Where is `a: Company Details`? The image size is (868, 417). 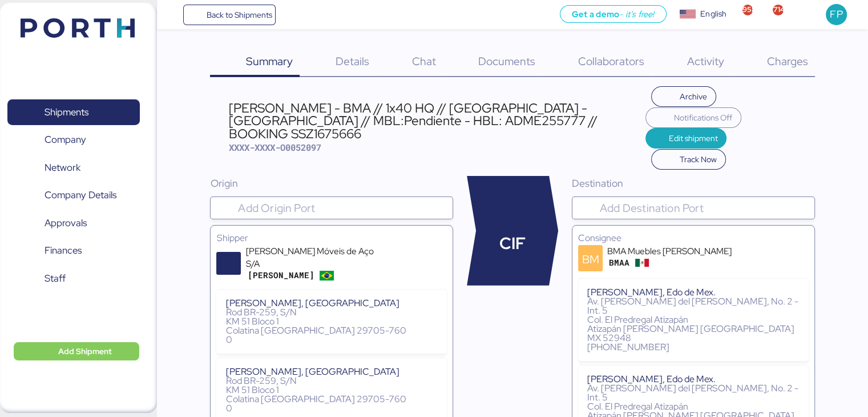
a: Company Details is located at coordinates (74, 195).